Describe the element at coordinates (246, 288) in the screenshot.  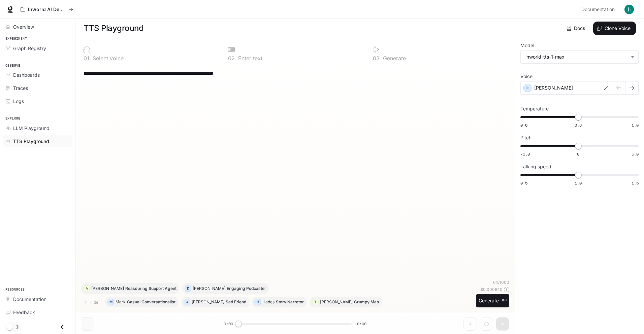
I see `p: Engaging Podcaster` at that location.